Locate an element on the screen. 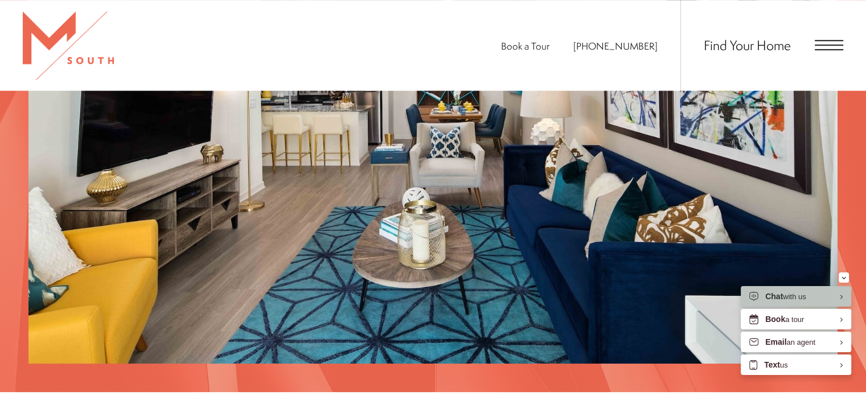 The width and height of the screenshot is (866, 416). a: Book a Tour is located at coordinates (525, 46).